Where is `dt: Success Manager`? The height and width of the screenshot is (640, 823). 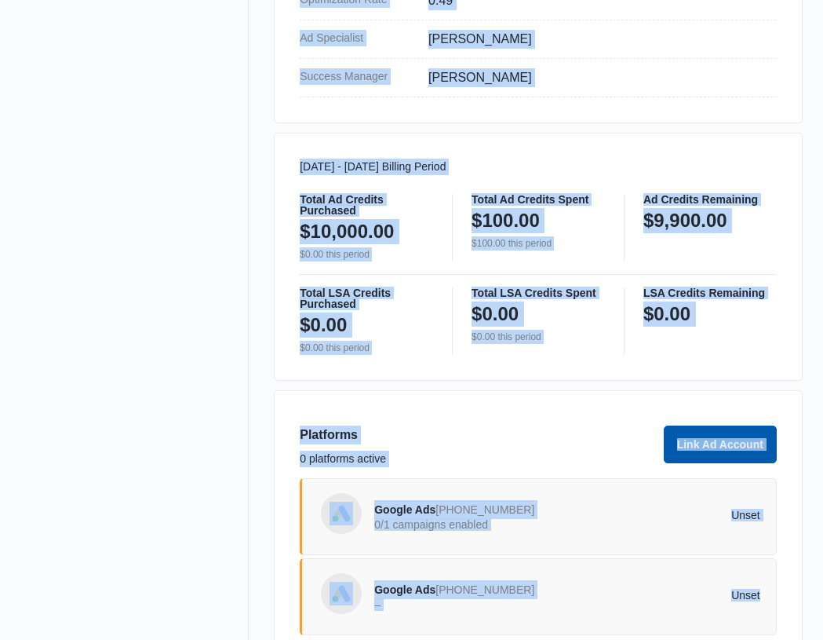
dt: Success Manager is located at coordinates (358, 76).